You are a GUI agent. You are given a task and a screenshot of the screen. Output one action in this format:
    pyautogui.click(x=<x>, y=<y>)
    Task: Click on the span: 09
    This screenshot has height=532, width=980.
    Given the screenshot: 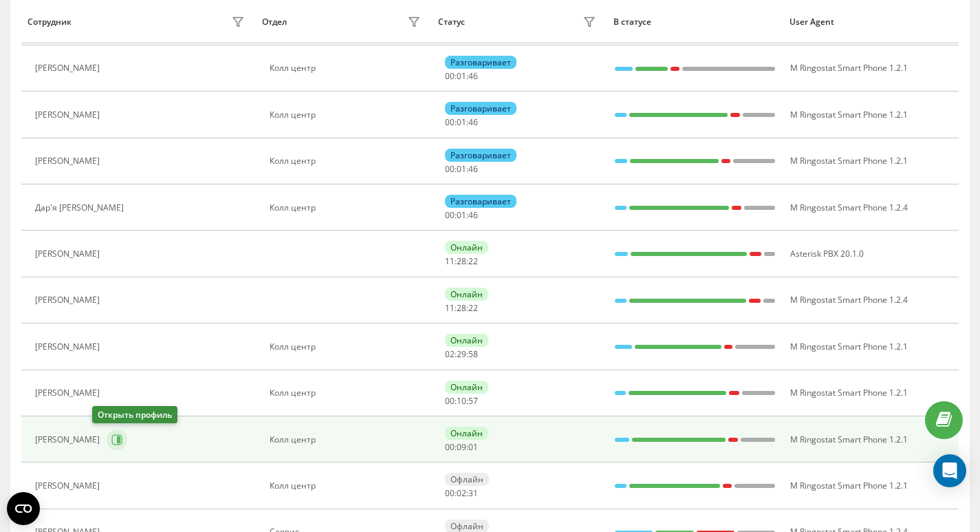 What is the action you would take?
    pyautogui.click(x=461, y=447)
    